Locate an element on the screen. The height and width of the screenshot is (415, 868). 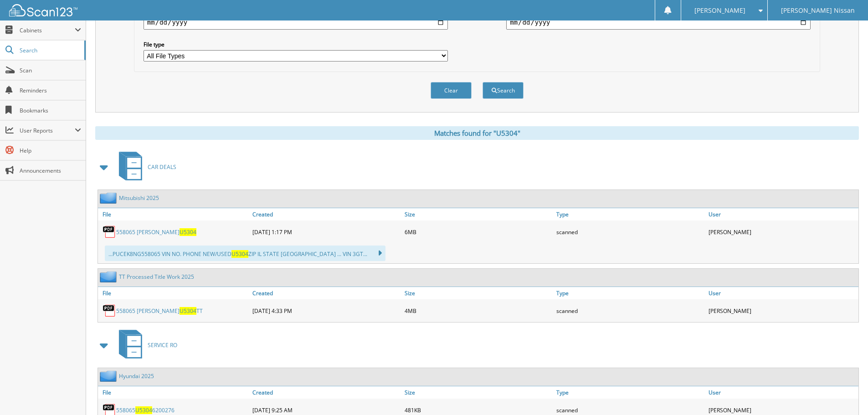
span: Bookmarks is located at coordinates (50, 110).